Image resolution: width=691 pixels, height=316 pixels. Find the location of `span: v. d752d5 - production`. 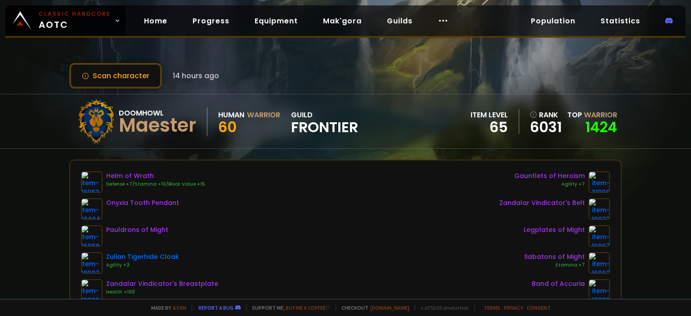

span: v. d752d5 - production is located at coordinates (442, 308).